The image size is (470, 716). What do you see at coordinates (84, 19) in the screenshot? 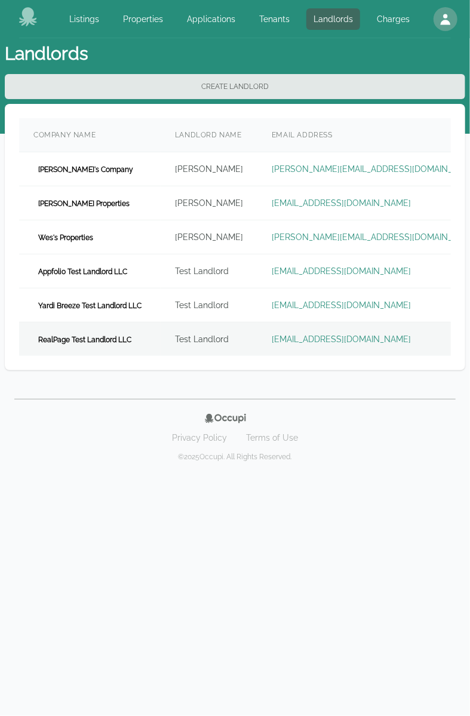
I see `a: Listings` at bounding box center [84, 19].